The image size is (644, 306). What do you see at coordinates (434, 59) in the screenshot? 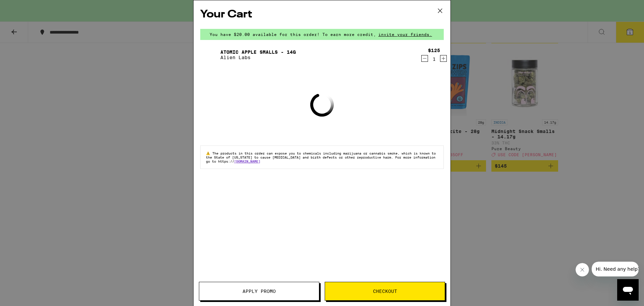
I see `div: 1` at bounding box center [434, 59].